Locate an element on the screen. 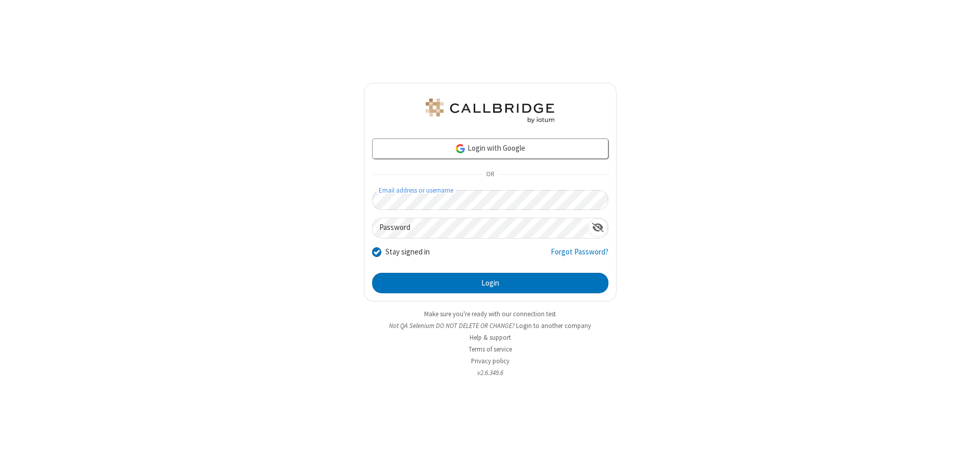 Image resolution: width=980 pixels, height=468 pixels. input: Email address or username is located at coordinates (490, 200).